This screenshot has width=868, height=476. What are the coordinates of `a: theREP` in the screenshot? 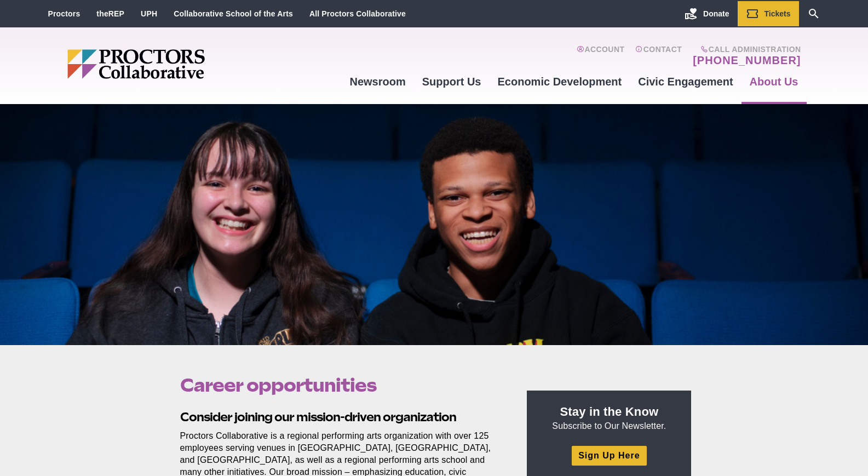 It's located at (110, 14).